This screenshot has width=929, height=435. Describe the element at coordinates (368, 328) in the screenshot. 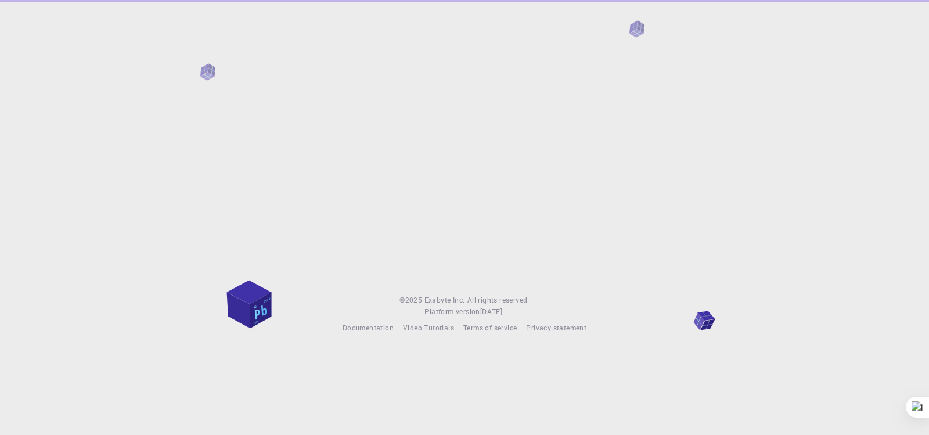

I see `a: Documentation` at that location.